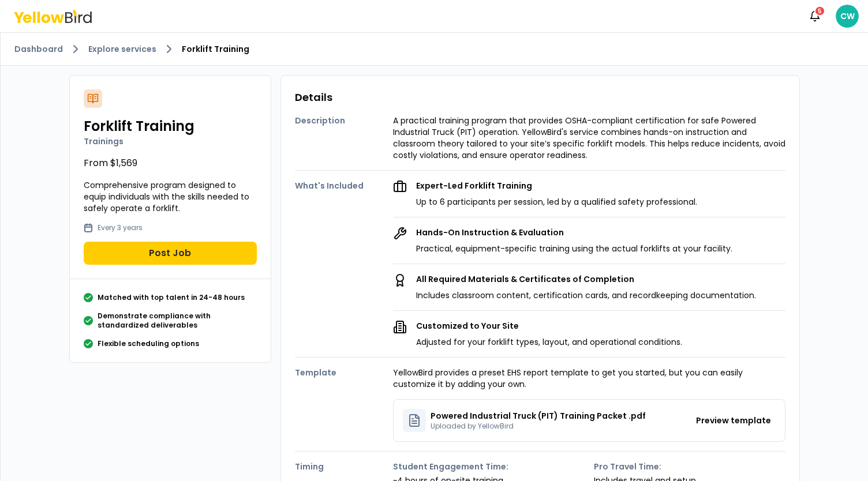 The height and width of the screenshot is (481, 868). I want to click on nav: breadcrumb, so click(434, 49).